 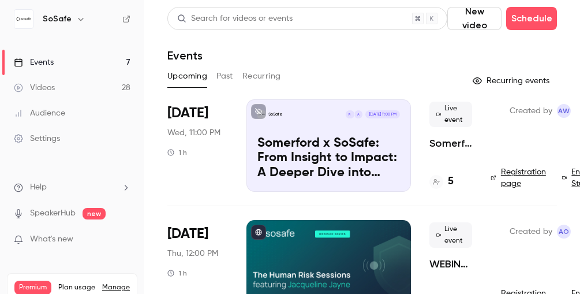 I want to click on div: Events, so click(x=33, y=62).